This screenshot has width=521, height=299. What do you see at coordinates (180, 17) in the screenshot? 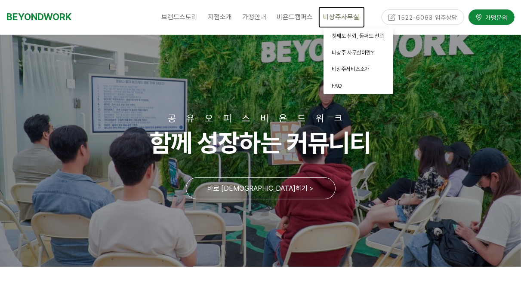
I see `a: 브랜드스토리` at bounding box center [180, 17].